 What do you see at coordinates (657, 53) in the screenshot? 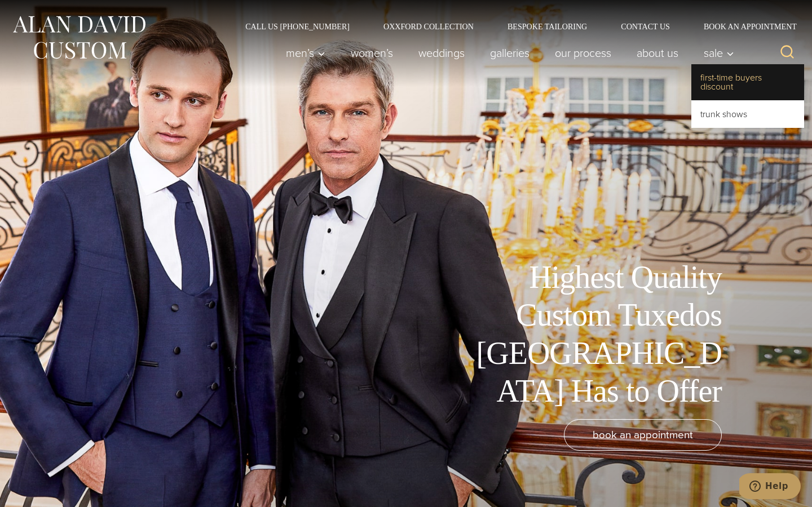
I see `a: About Us` at bounding box center [657, 53].